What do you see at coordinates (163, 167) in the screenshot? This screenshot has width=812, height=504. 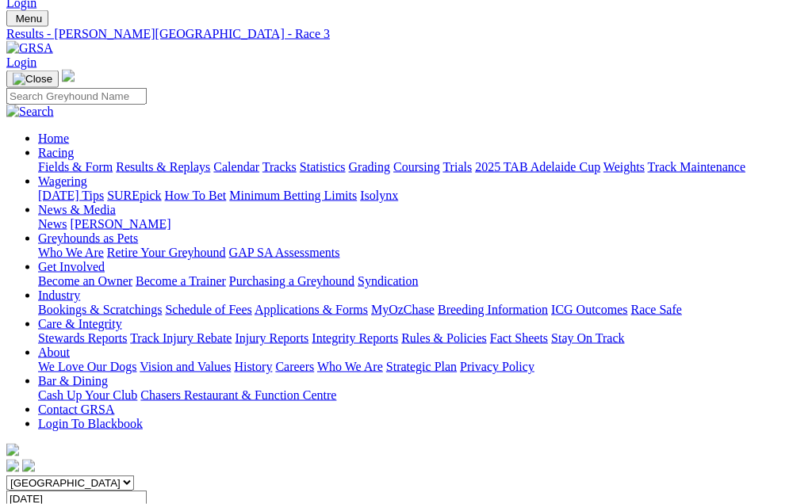 I see `a: Results & Replays` at bounding box center [163, 167].